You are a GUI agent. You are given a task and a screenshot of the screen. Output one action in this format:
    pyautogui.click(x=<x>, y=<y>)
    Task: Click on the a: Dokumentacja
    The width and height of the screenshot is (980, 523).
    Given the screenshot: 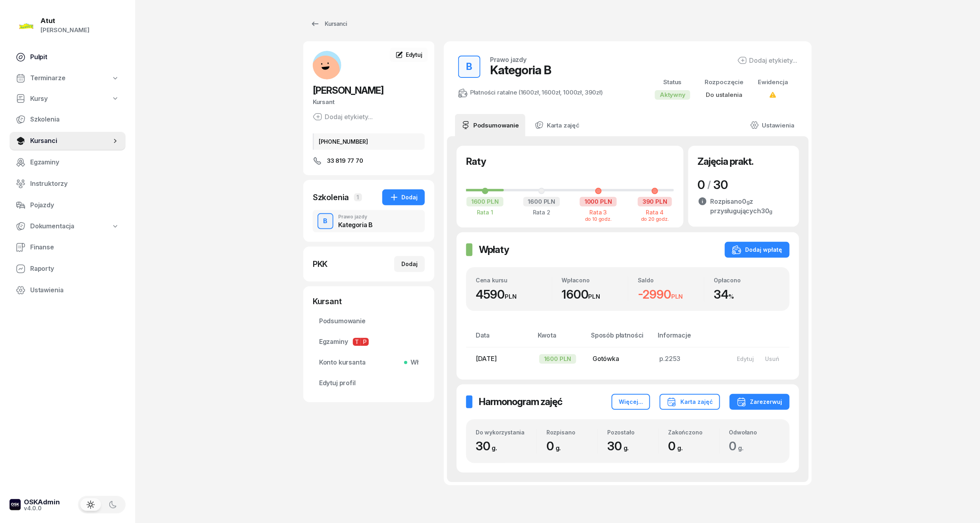 What is the action you would take?
    pyautogui.click(x=68, y=226)
    